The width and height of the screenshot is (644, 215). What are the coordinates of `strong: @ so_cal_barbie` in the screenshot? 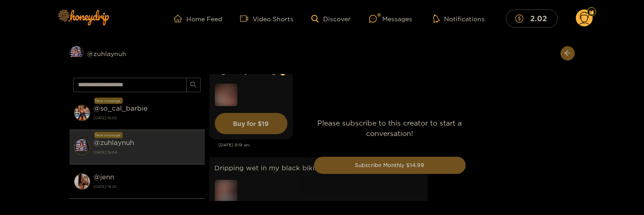 It's located at (121, 108).